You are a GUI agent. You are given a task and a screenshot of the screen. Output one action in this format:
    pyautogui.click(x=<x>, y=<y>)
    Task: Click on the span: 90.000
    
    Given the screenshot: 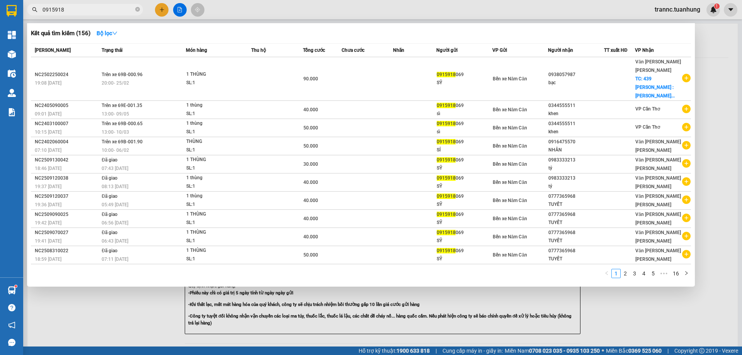 What is the action you would take?
    pyautogui.click(x=311, y=79)
    